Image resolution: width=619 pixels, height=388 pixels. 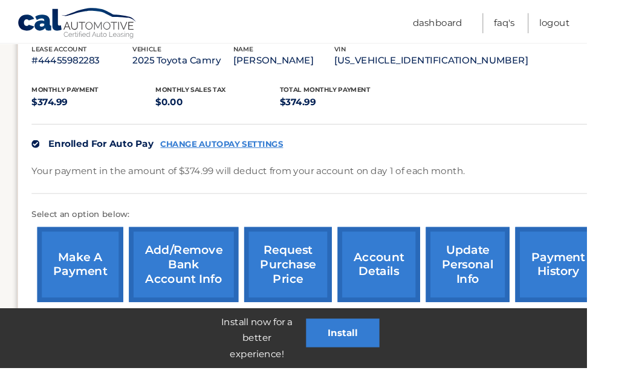 What do you see at coordinates (304, 279) in the screenshot?
I see `a: request purchase price` at bounding box center [304, 279].